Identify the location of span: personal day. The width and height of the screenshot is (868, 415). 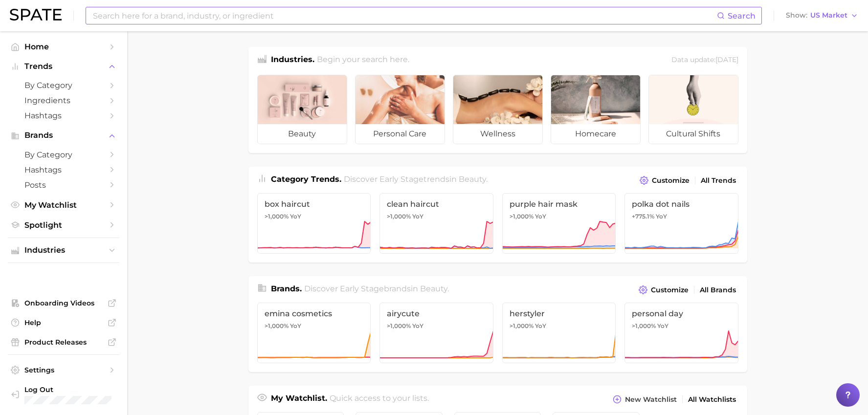
(681, 313).